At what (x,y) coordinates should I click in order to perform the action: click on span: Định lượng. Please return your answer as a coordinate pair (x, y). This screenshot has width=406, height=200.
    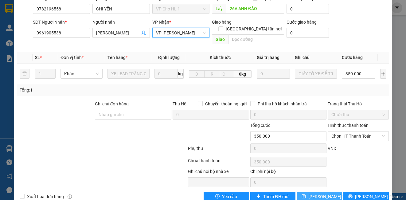
    Looking at the image, I should click on (169, 57).